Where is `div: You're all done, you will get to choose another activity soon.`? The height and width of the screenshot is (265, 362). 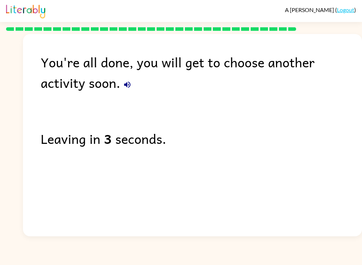
div: You're all done, you will get to choose another activity soon. is located at coordinates (201, 72).